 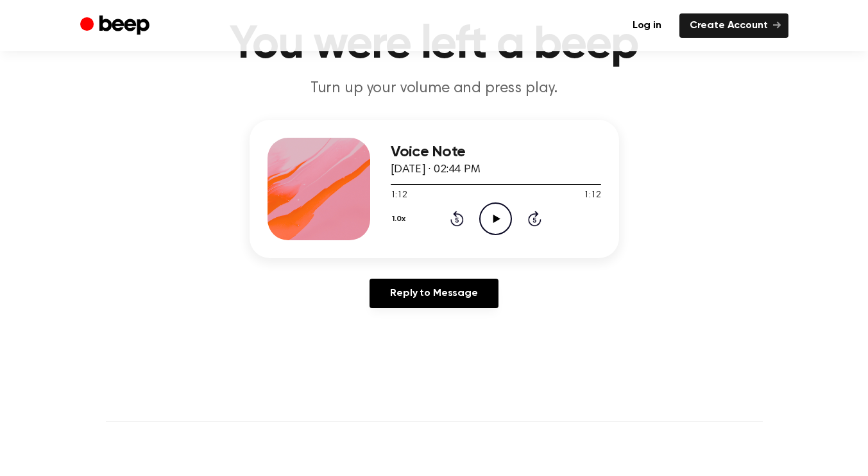 What do you see at coordinates (434, 88) in the screenshot?
I see `p: Turn up your volume and press play.` at bounding box center [434, 88].